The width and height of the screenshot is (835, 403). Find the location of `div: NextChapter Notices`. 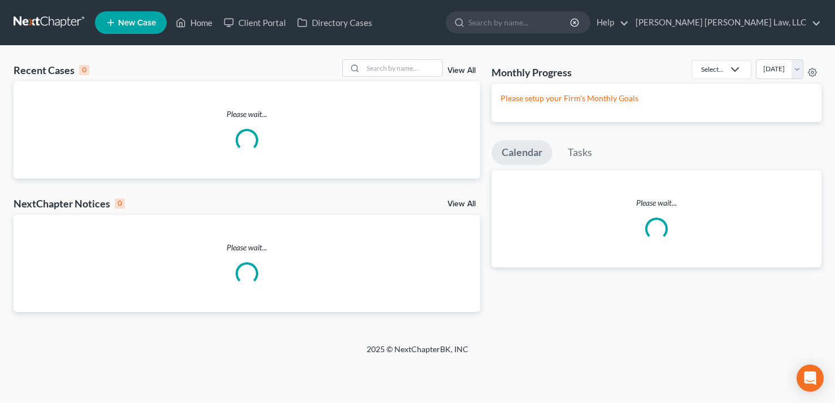

div: NextChapter Notices is located at coordinates (69, 203).